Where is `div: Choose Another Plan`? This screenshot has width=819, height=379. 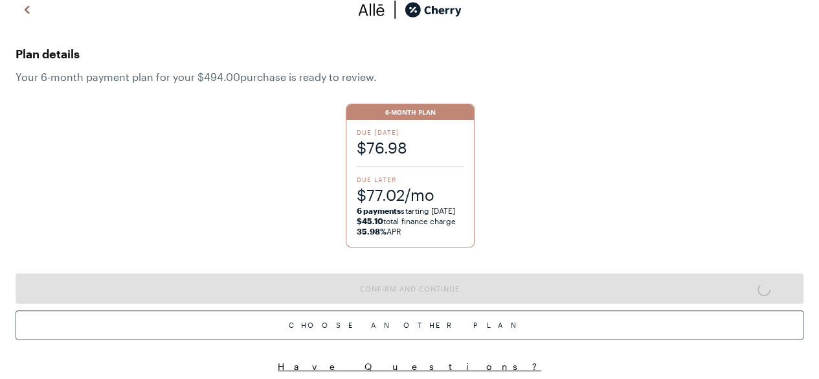
div: Choose Another Plan is located at coordinates (409, 325).